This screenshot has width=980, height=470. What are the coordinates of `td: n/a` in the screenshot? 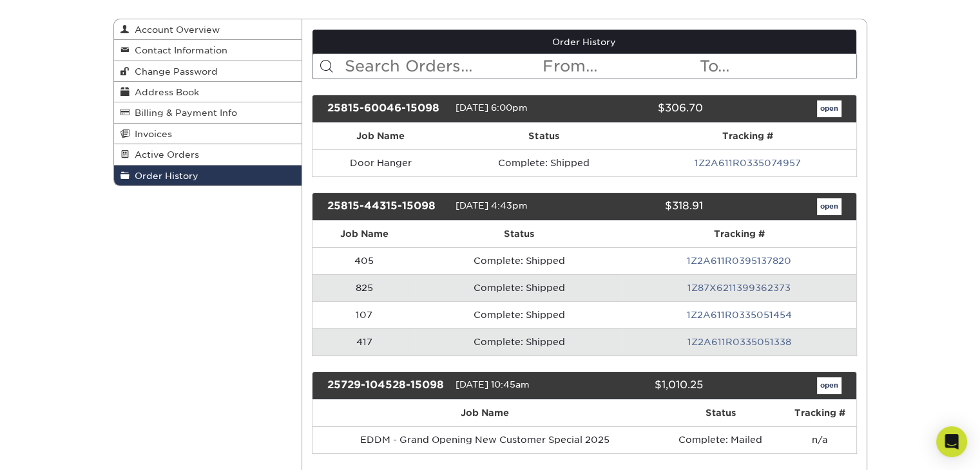 It's located at (820, 440).